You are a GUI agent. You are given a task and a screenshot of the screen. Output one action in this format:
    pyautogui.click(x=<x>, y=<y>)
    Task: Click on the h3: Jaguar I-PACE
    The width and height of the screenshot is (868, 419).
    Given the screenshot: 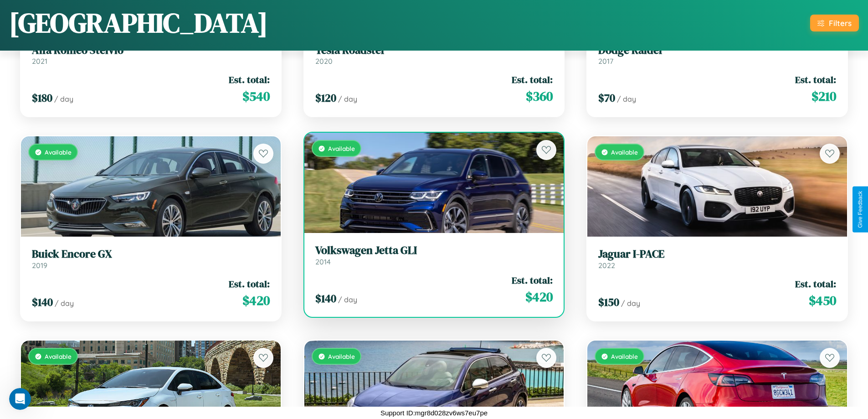 What is the action you would take?
    pyautogui.click(x=717, y=254)
    